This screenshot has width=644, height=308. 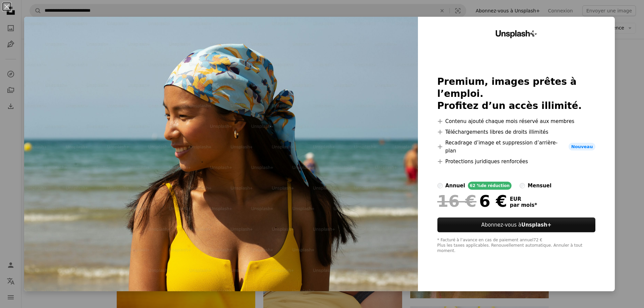 I want to click on div: mensuel, so click(x=539, y=186).